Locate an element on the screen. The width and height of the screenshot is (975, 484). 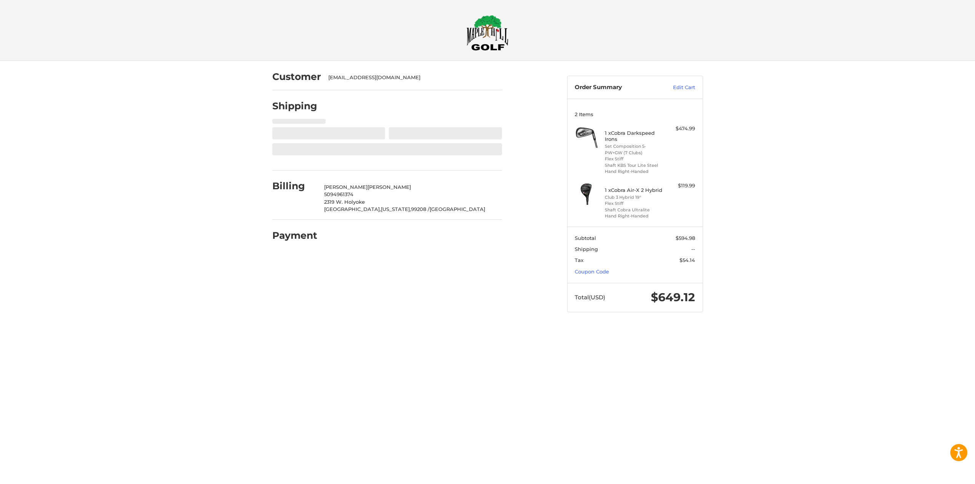
h4: 1 x Cobra Darkspeed Irons is located at coordinates (634, 136).